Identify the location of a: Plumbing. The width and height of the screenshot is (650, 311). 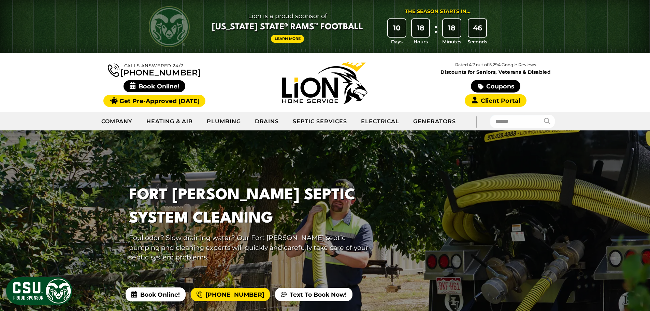
(224, 121).